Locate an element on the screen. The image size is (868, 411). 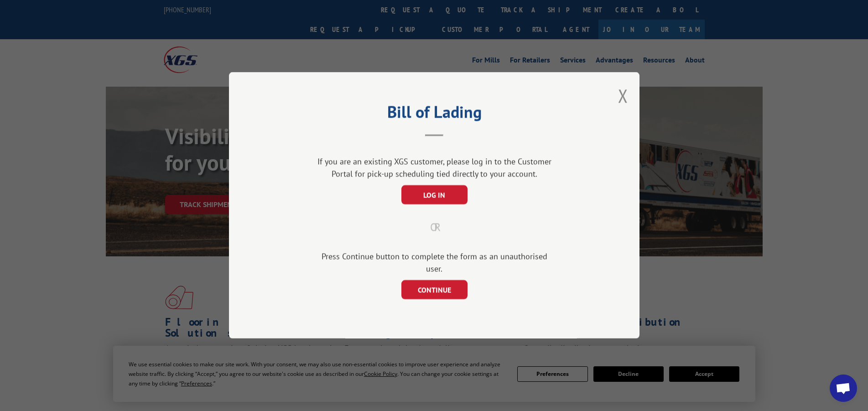
div: Open chat is located at coordinates (843, 389).